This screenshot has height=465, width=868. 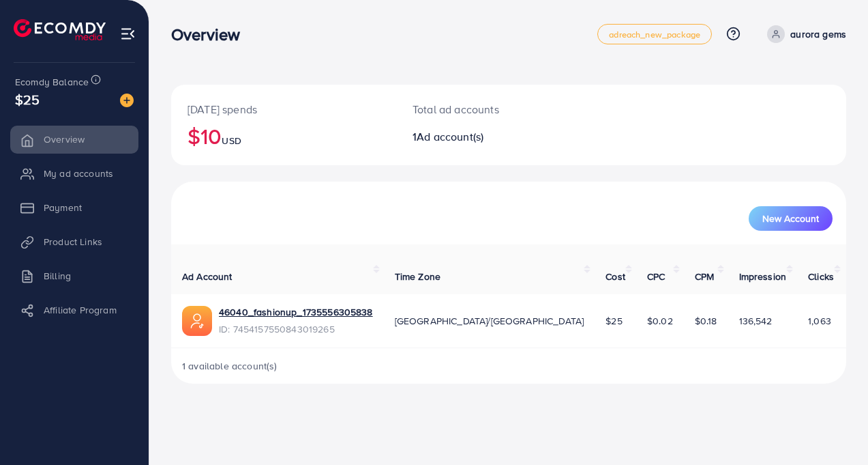 I want to click on span: Ecomdy Balance, so click(x=52, y=82).